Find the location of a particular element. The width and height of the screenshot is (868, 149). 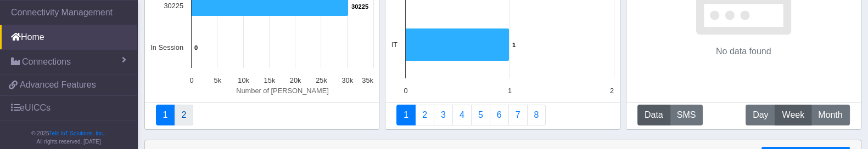

text: 5k is located at coordinates (217, 80).